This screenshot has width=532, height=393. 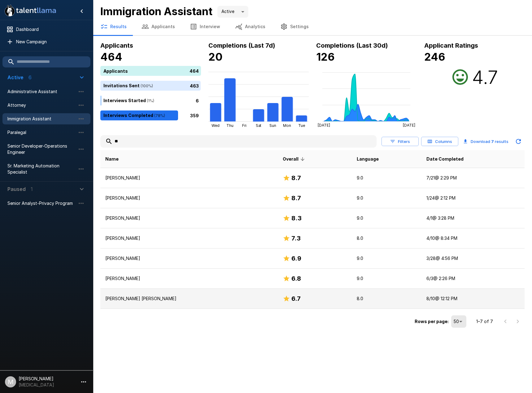 I want to click on b: Immigration Assistant, so click(x=156, y=11).